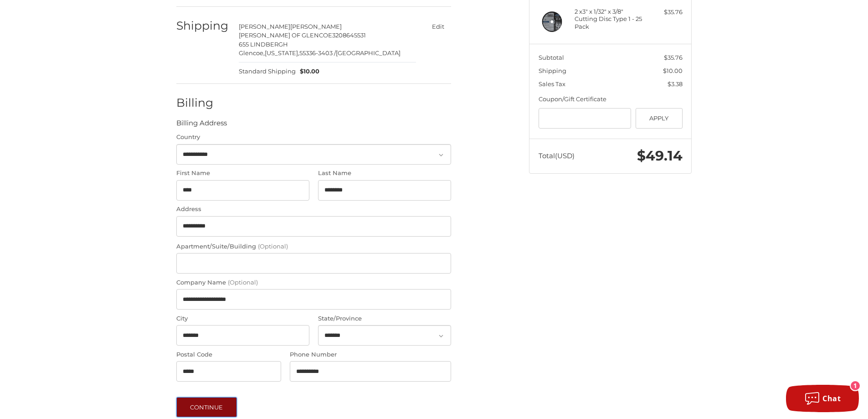  I want to click on span: $3.38, so click(675, 84).